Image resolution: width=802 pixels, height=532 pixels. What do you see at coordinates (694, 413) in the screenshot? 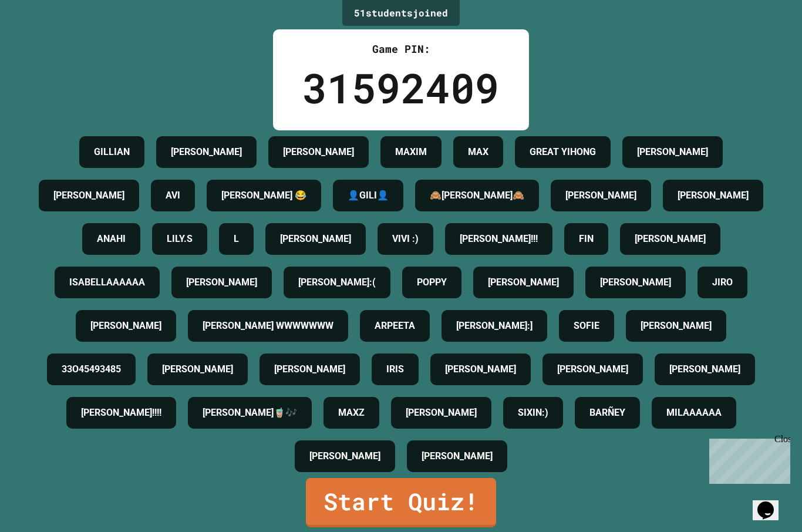
I see `h4: MILAAAAAA` at bounding box center [694, 413].